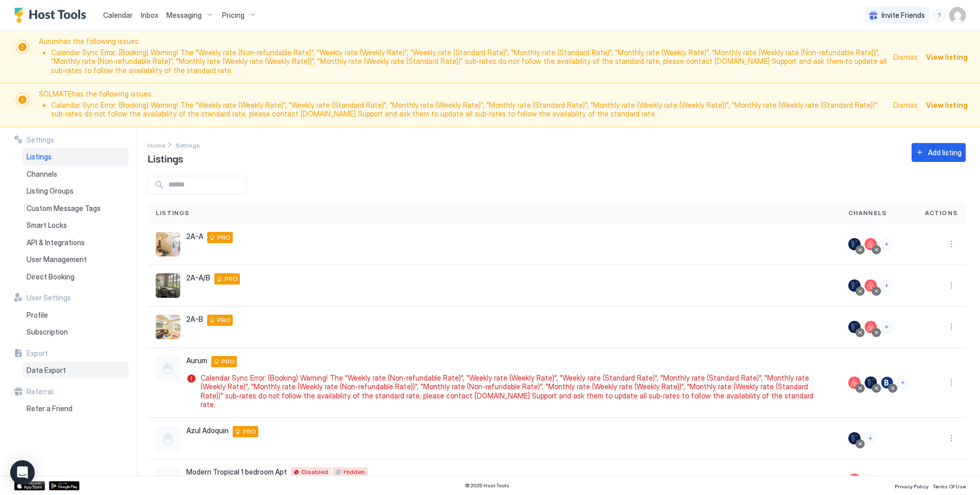 The width and height of the screenshot is (980, 495). Describe the element at coordinates (949, 485) in the screenshot. I see `a: Terms Of Use` at that location.